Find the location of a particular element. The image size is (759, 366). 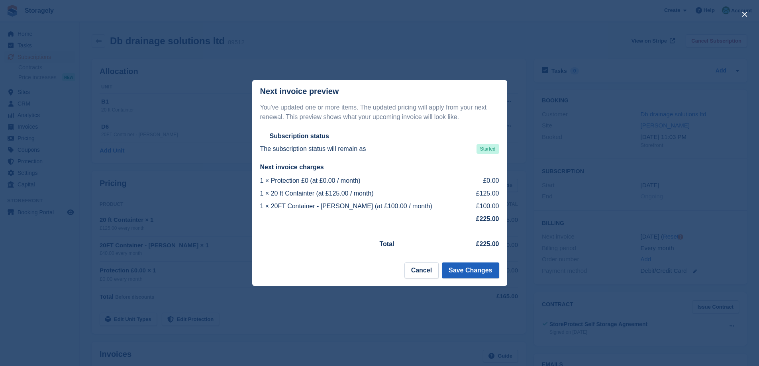

button: Save Changes is located at coordinates (470, 271).